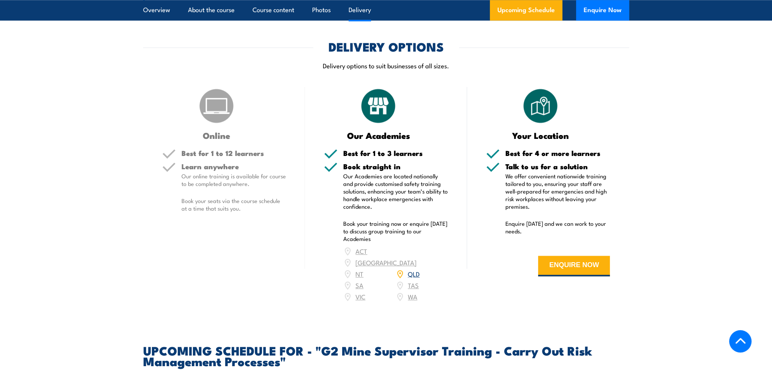 The image size is (772, 373). What do you see at coordinates (558, 153) in the screenshot?
I see `h5: Best for 4 or more learners` at bounding box center [558, 153].